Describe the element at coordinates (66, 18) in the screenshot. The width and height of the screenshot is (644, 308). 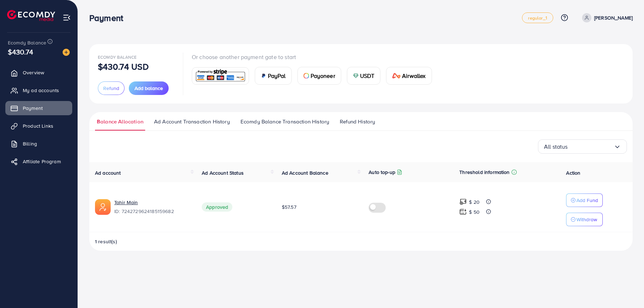
I see `img: menu` at that location.